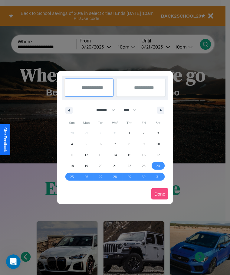 Image resolution: width=230 pixels, height=275 pixels. I want to click on button: 14, so click(115, 155).